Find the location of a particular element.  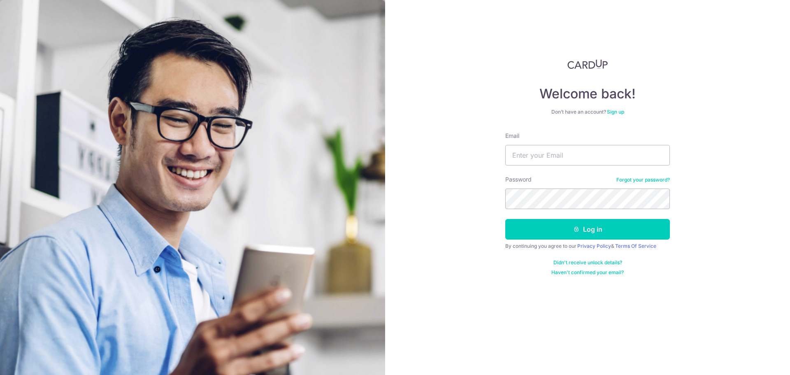

div: Don’t have an account? is located at coordinates (588, 112).